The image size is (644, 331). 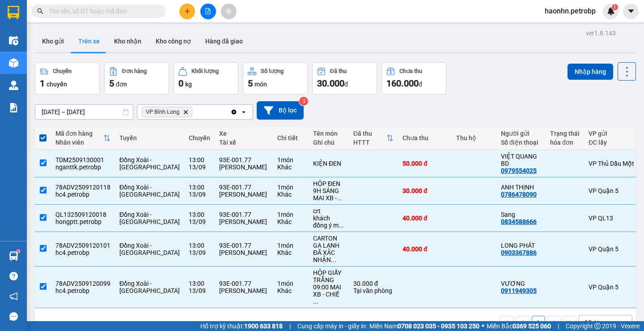 I want to click on input: Selected VP Bình Long., so click(x=195, y=112).